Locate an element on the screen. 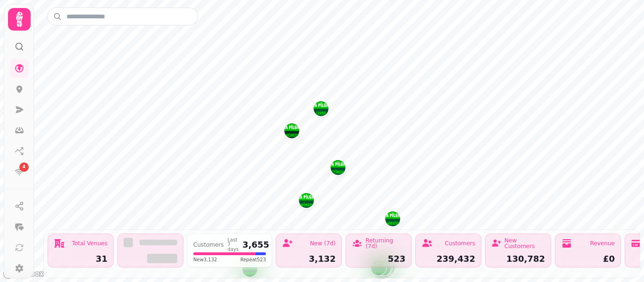 Image resolution: width=644 pixels, height=282 pixels. button: Birmingham is located at coordinates (307, 201).